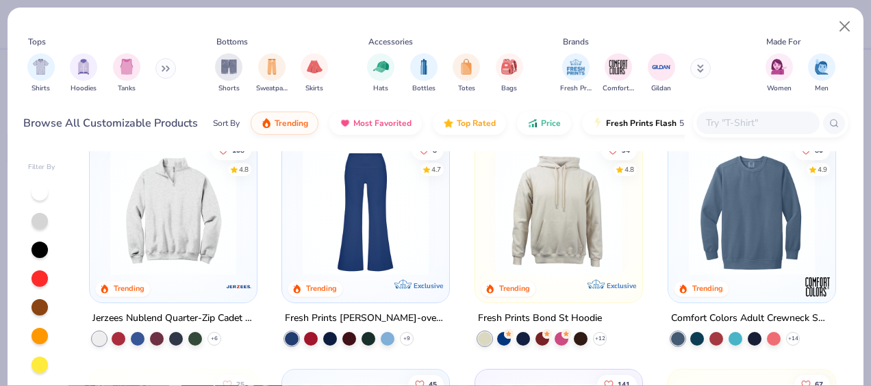  What do you see at coordinates (780, 88) in the screenshot?
I see `span: Women` at bounding box center [780, 88].